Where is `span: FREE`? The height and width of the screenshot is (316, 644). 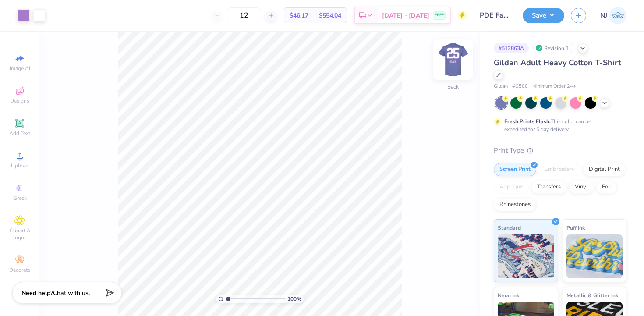 span: FREE is located at coordinates (439, 15).